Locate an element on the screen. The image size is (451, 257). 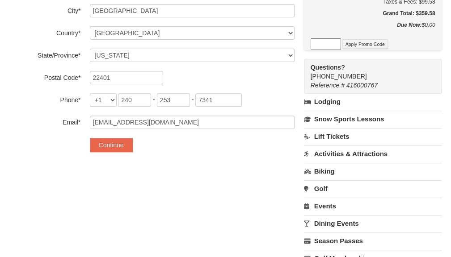
div: $0.00 is located at coordinates (373, 29).